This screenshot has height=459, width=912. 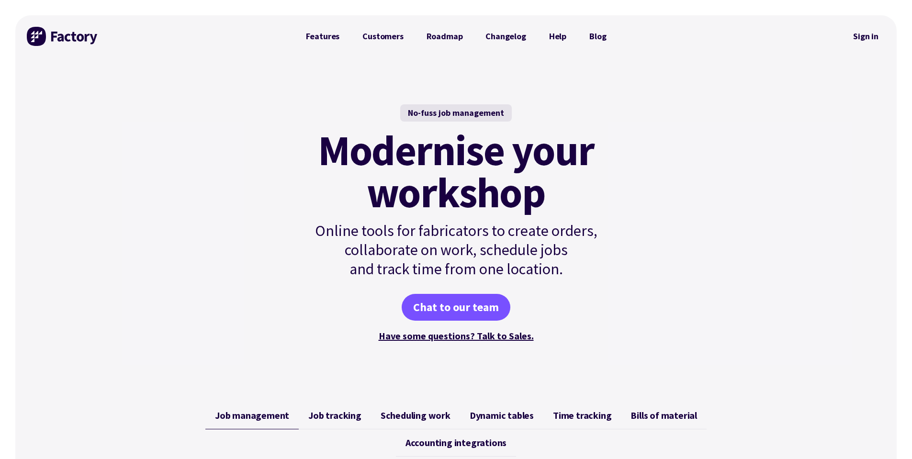 What do you see at coordinates (865, 36) in the screenshot?
I see `a: Sign in` at bounding box center [865, 36].